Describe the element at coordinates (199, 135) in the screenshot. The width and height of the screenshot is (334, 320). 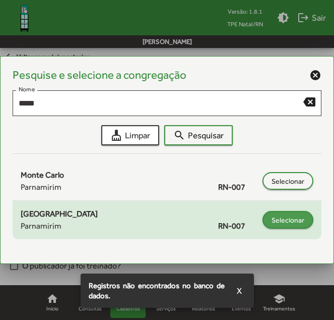
I see `span: Pesquisar` at that location.